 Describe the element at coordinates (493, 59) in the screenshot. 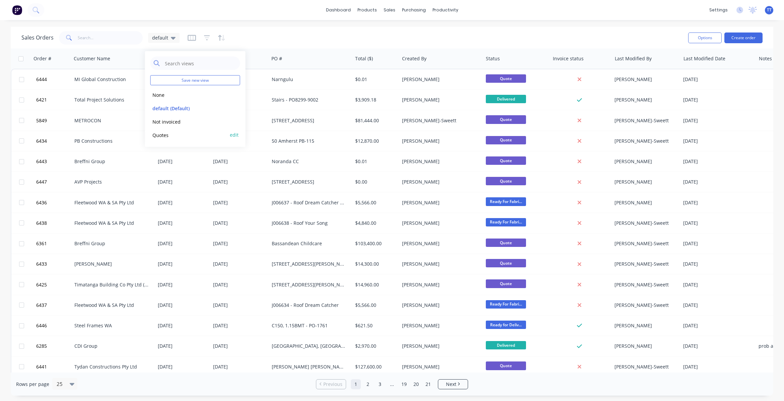

I see `div: Status` at that location.